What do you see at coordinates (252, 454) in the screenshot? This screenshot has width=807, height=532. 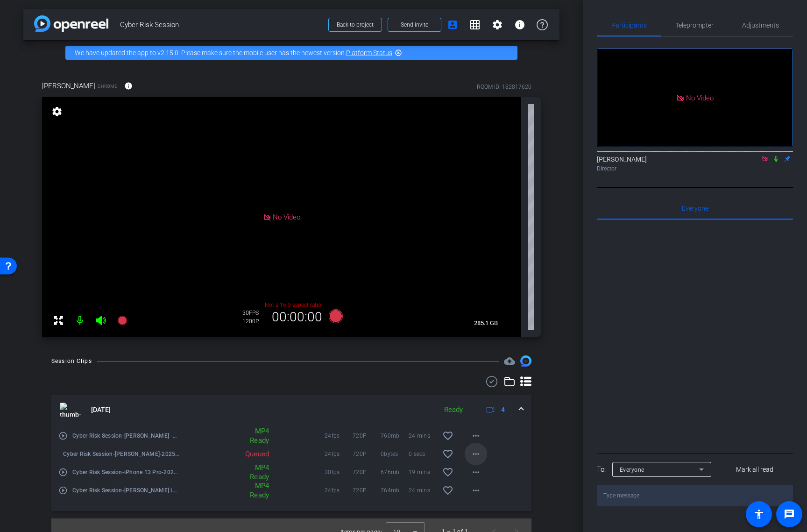 I see `div: Queued` at bounding box center [252, 454].